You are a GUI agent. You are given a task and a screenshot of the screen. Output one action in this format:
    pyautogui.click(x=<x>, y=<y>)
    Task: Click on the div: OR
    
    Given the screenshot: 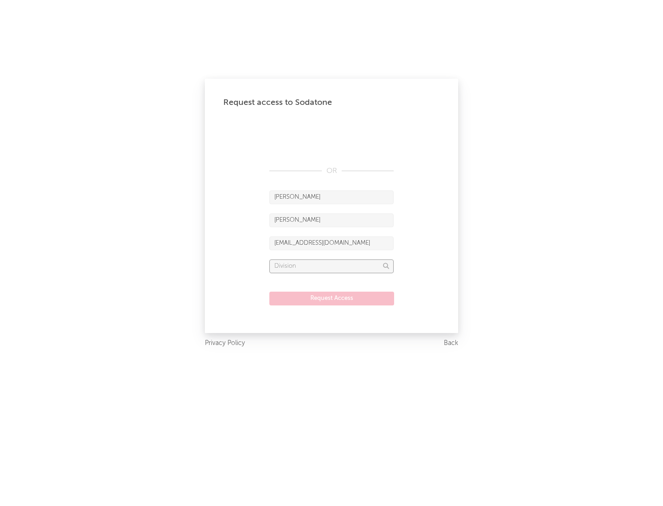 What is the action you would take?
    pyautogui.click(x=331, y=171)
    